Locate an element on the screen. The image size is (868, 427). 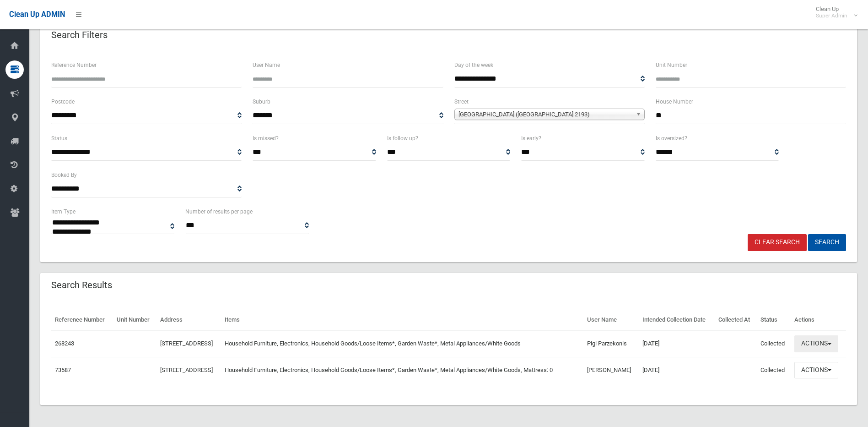
label: Is missed? is located at coordinates (266, 138).